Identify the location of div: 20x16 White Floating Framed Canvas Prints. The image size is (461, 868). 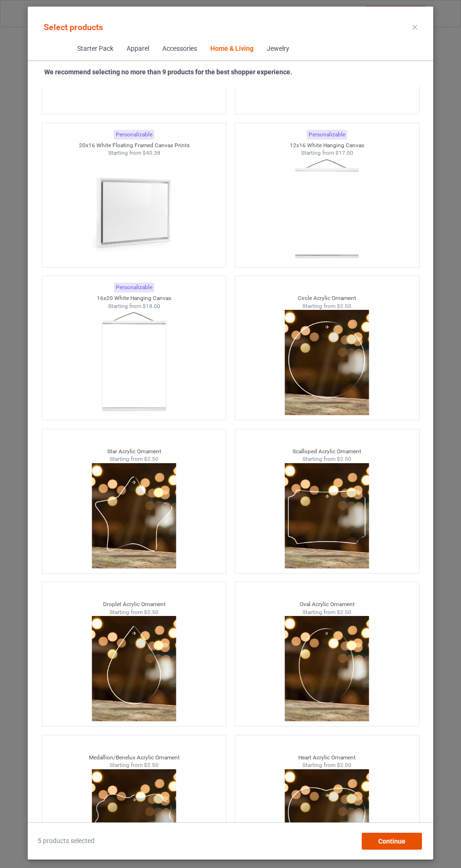
(134, 145).